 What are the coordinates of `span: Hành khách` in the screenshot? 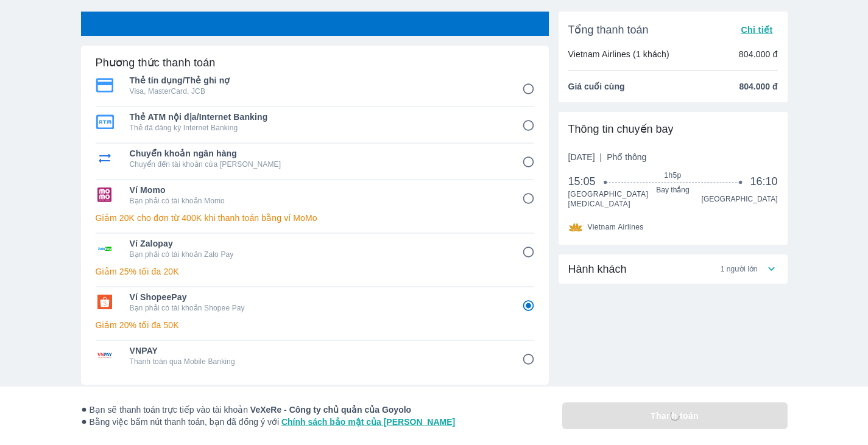 It's located at (597, 269).